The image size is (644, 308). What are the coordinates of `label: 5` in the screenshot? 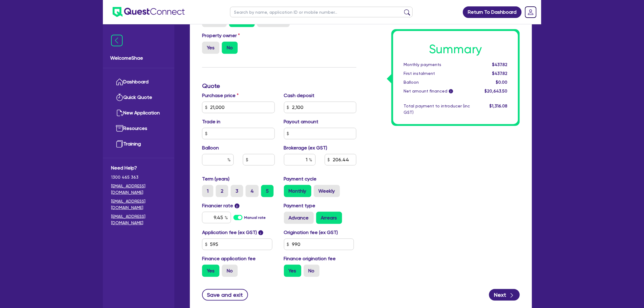 It's located at (267, 191).